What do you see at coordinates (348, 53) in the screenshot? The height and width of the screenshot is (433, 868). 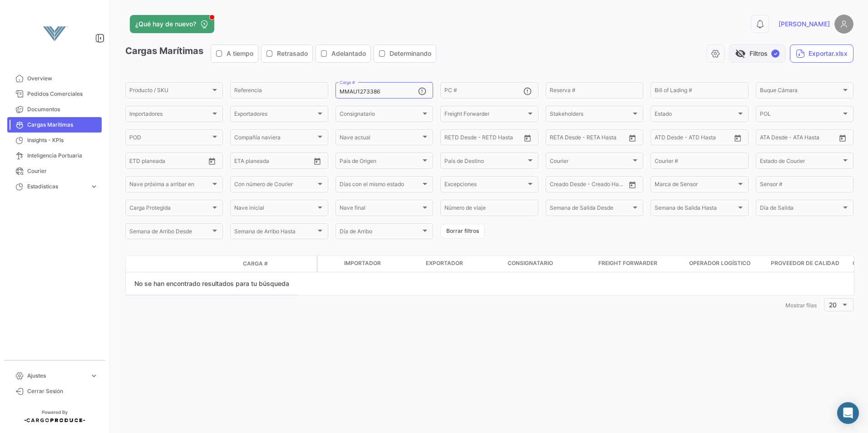 I see `span: Adelantado` at bounding box center [348, 53].